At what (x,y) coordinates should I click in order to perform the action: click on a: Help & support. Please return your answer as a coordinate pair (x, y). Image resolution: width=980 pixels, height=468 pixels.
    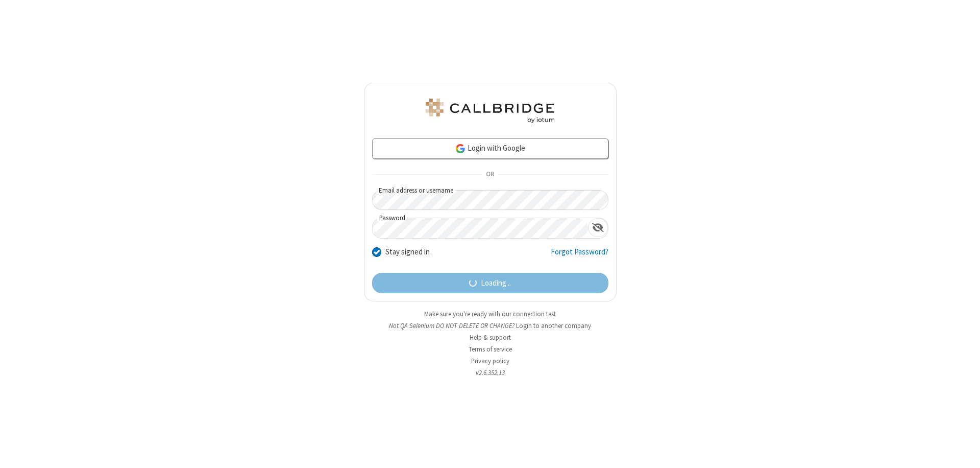
    Looking at the image, I should click on (490, 337).